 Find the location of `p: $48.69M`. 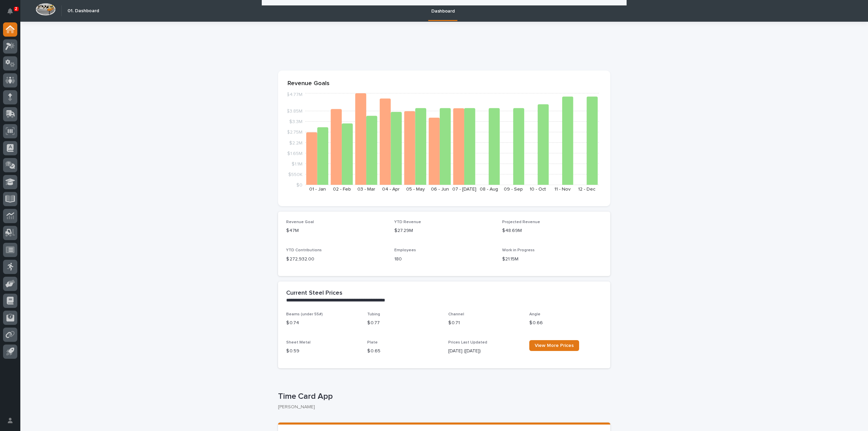

p: $48.69M is located at coordinates (552, 231).